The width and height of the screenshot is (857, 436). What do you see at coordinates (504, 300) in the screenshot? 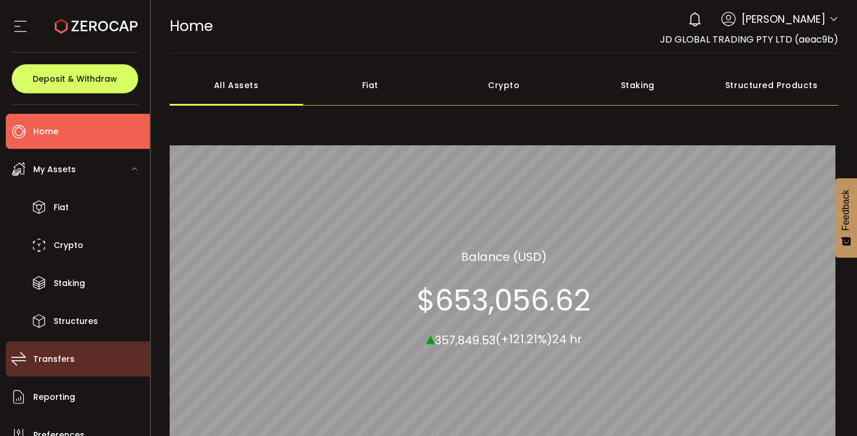
I see `section: $653,056.62` at bounding box center [504, 300].